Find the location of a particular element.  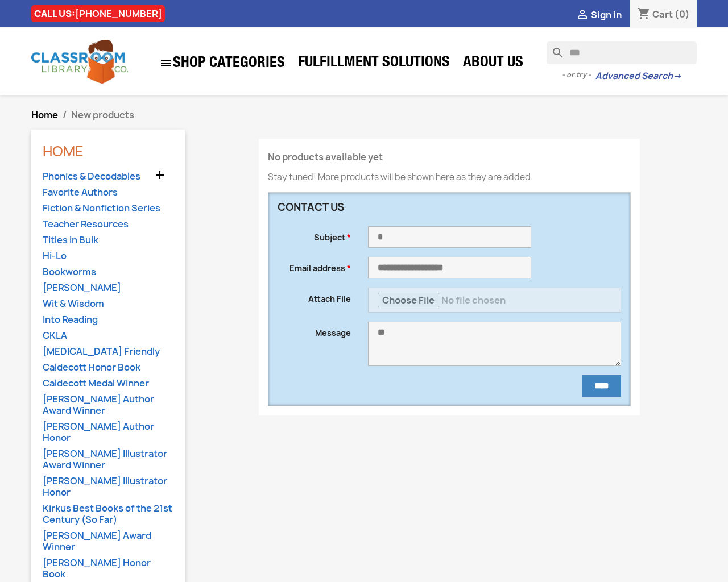

a: Caldecott Medal Winner is located at coordinates (108, 384).